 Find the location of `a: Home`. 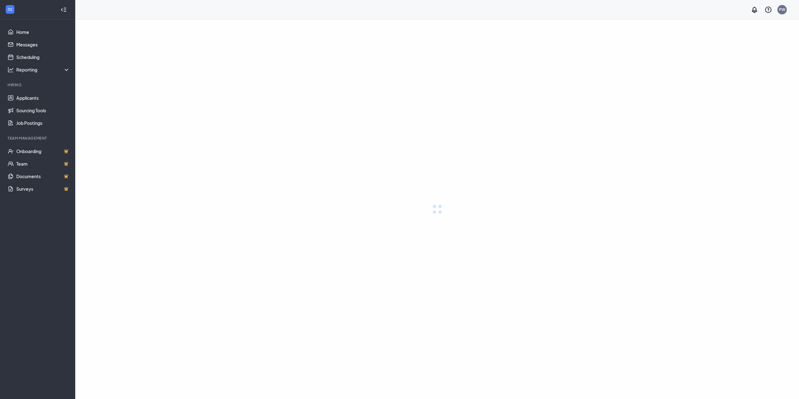

a: Home is located at coordinates (43, 32).